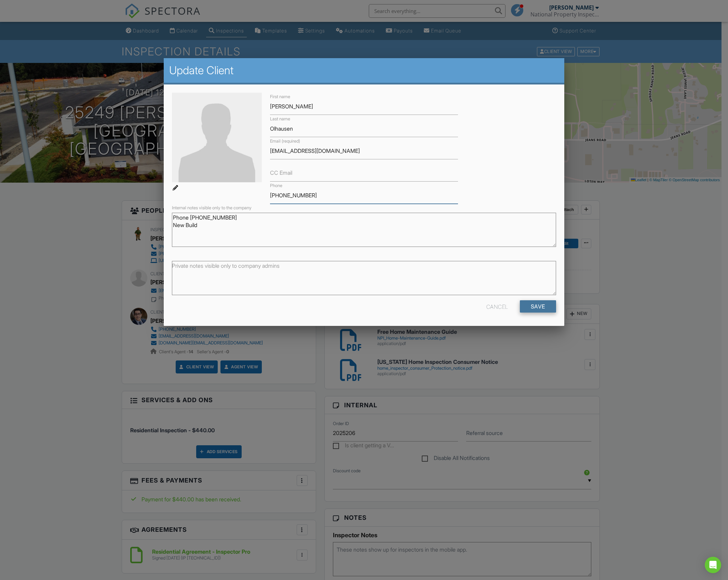  What do you see at coordinates (211, 208) in the screenshot?
I see `label: Internal notes visible only to the company` at bounding box center [211, 208].